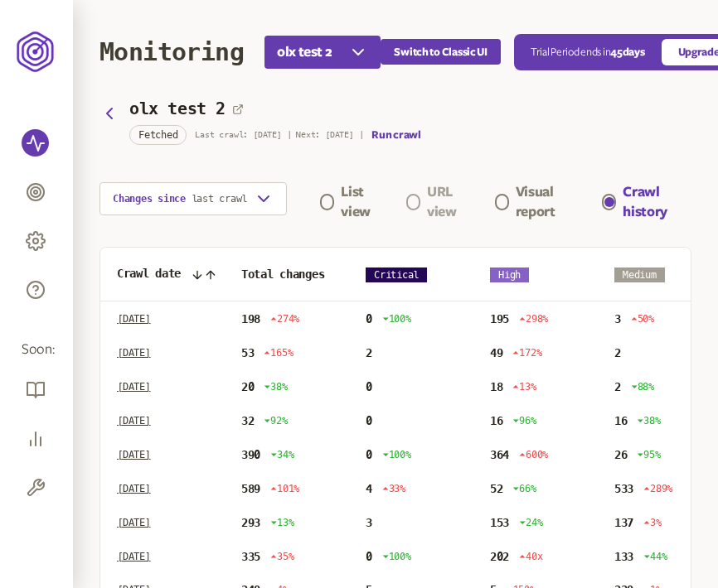 Image resolution: width=718 pixels, height=588 pixels. What do you see at coordinates (180, 199) in the screenshot?
I see `p: Changes since` at bounding box center [180, 199].